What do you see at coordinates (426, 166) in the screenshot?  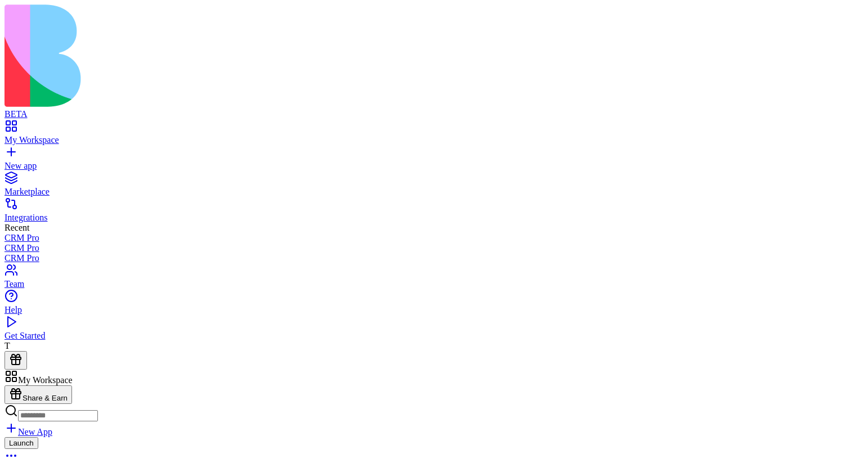 I see `div: New app` at bounding box center [426, 166].